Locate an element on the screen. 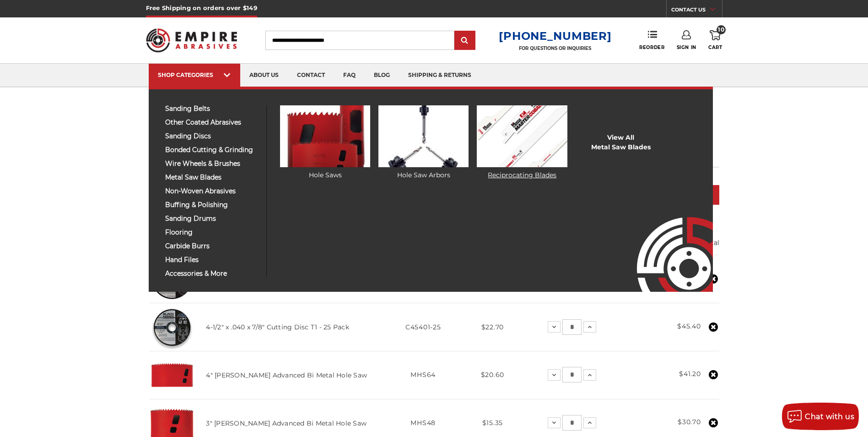  span: carbide burrs is located at coordinates (212, 246).